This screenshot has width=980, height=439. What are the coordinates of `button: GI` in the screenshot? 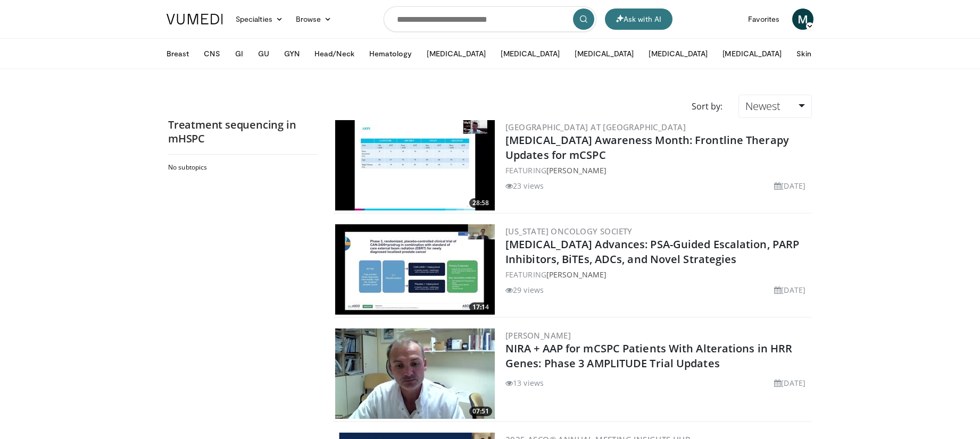 It's located at (239, 54).